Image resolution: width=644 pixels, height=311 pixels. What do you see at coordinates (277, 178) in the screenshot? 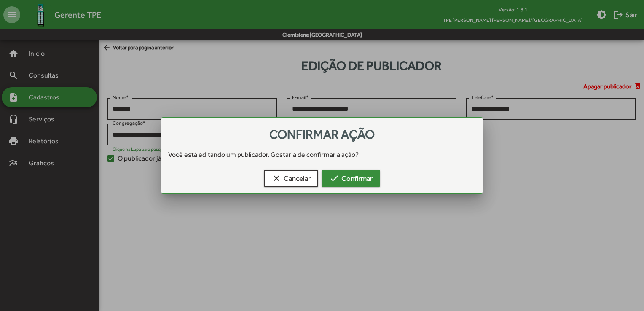
I see `mat-icon: clear` at bounding box center [277, 178].